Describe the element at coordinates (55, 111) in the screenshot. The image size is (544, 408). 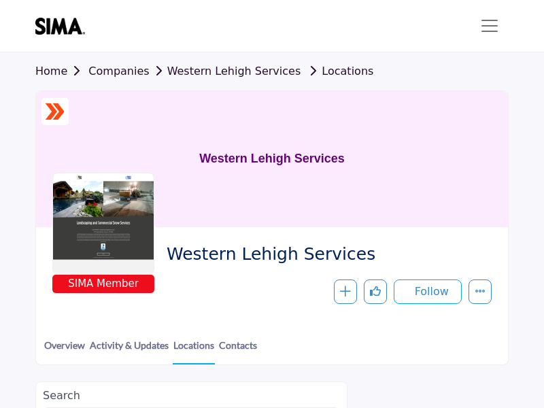
I see `img: ASM Certified` at that location.